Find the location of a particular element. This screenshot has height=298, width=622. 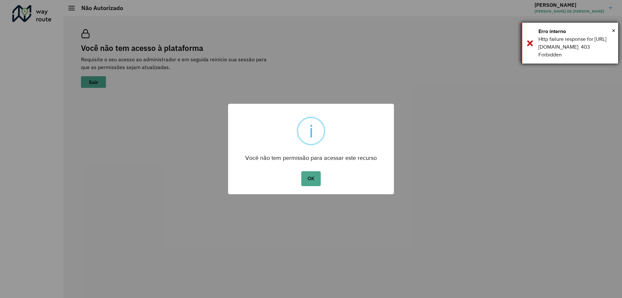

div: Erro interno is located at coordinates (575, 31).